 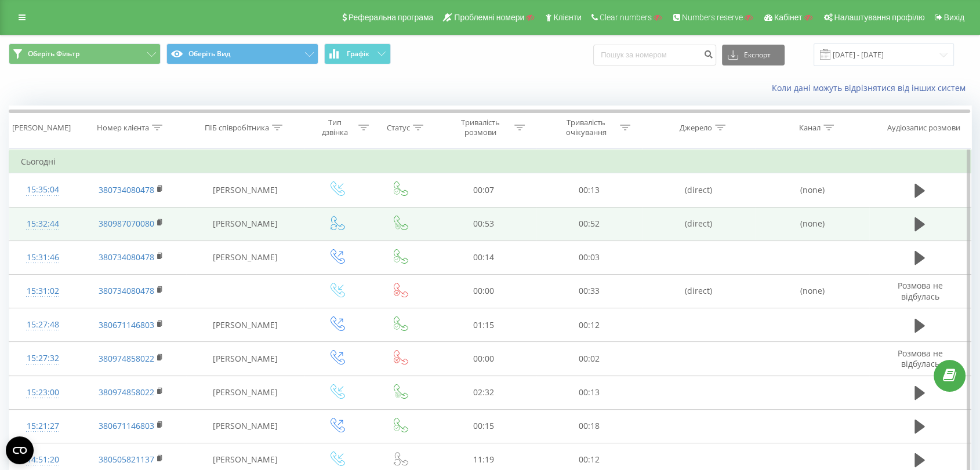 What do you see at coordinates (483, 325) in the screenshot?
I see `td: 01:15` at bounding box center [483, 325].